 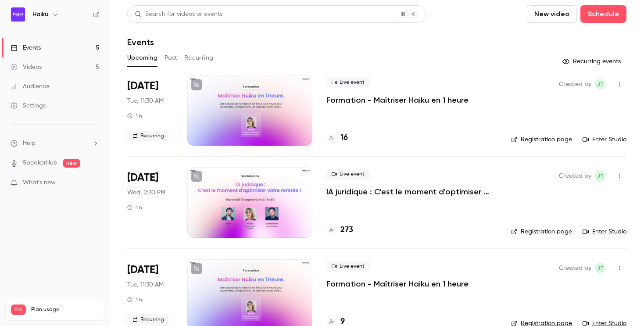 What do you see at coordinates (150, 202) in the screenshot?
I see `div: Sep 10 Wed, 2:30 PM (Europe/Paris)` at bounding box center [150, 202].